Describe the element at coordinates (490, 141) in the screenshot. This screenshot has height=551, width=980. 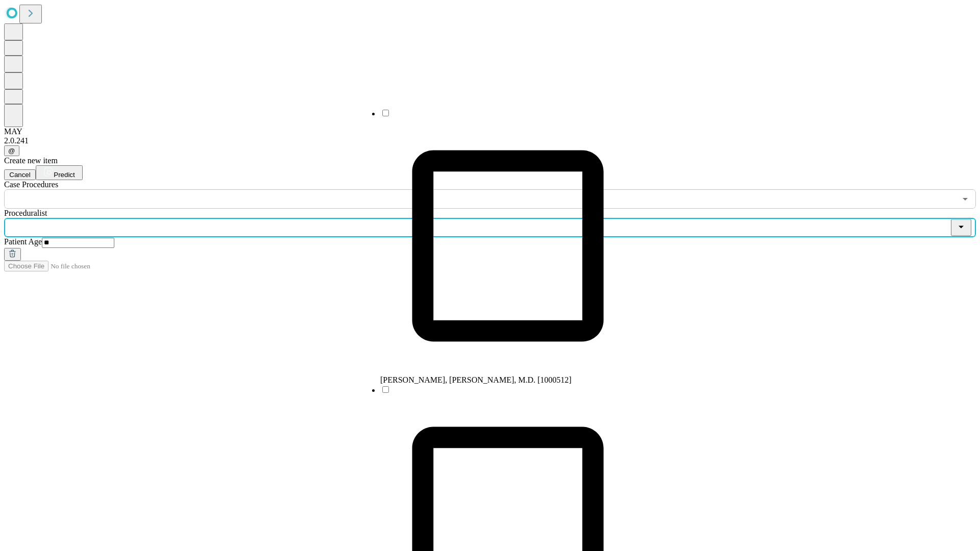
I see `div: 2.0.241` at that location.